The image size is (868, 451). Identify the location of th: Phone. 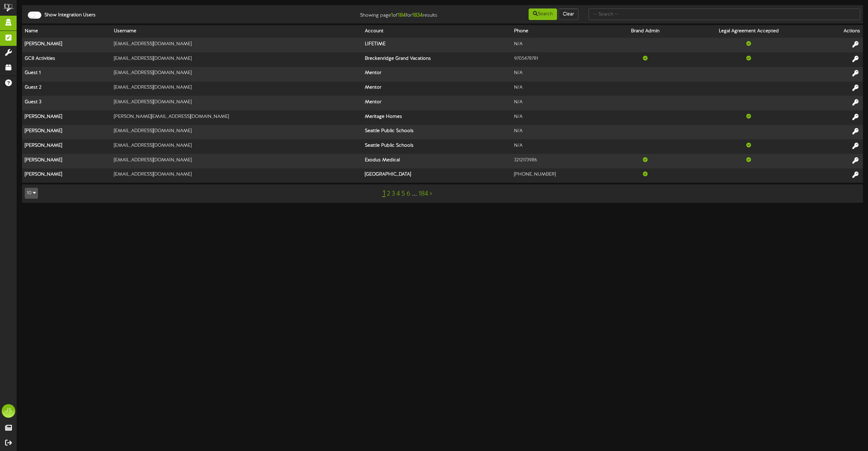
(561, 31).